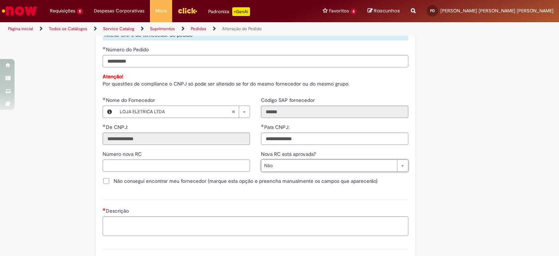 This screenshot has width=559, height=256. What do you see at coordinates (119, 29) in the screenshot?
I see `a: Service Catalog` at bounding box center [119, 29].